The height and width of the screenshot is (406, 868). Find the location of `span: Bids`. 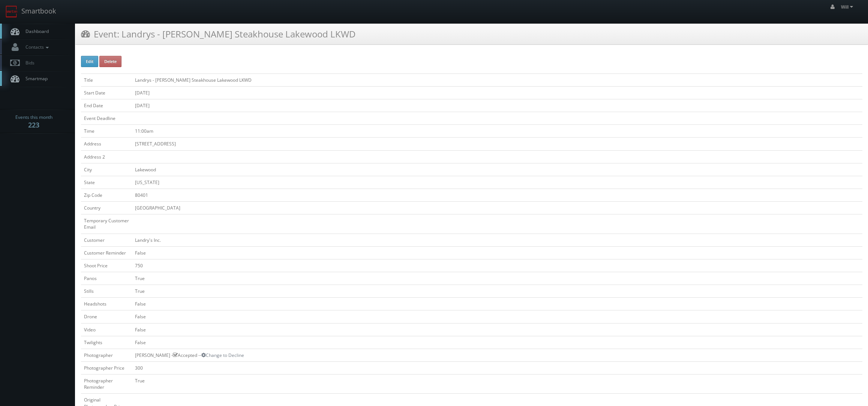

span: Bids is located at coordinates (28, 62).